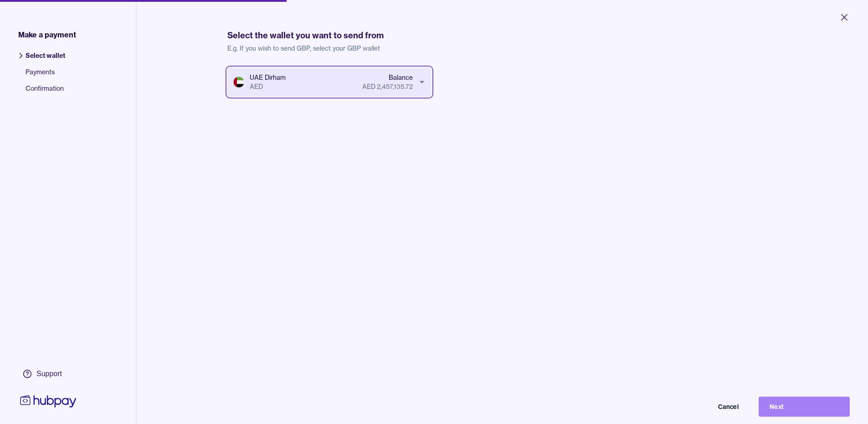 Image resolution: width=868 pixels, height=424 pixels. I want to click on span: Select wallet, so click(45, 59).